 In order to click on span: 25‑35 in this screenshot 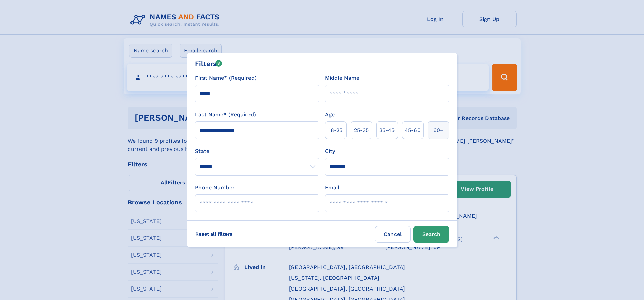, I will do `click(361, 131)`.